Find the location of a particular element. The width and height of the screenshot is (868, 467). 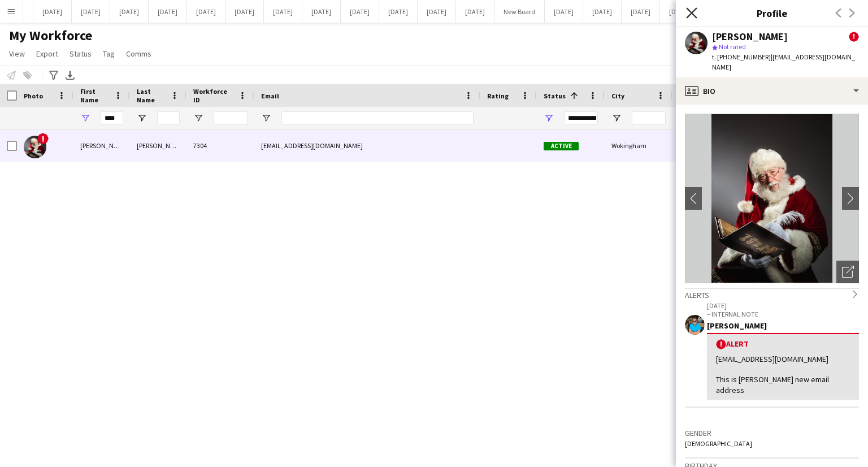

a: Export is located at coordinates (47, 54).